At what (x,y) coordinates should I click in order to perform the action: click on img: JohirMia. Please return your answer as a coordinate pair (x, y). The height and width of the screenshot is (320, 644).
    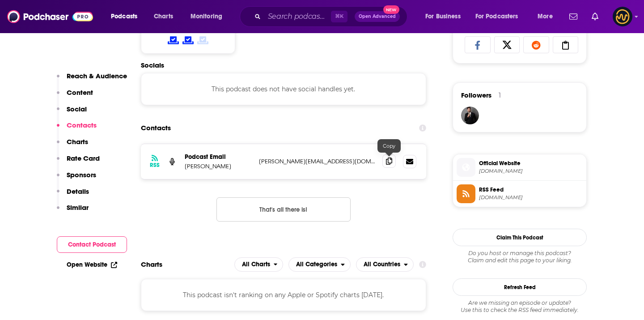
    Looking at the image, I should click on (470, 116).